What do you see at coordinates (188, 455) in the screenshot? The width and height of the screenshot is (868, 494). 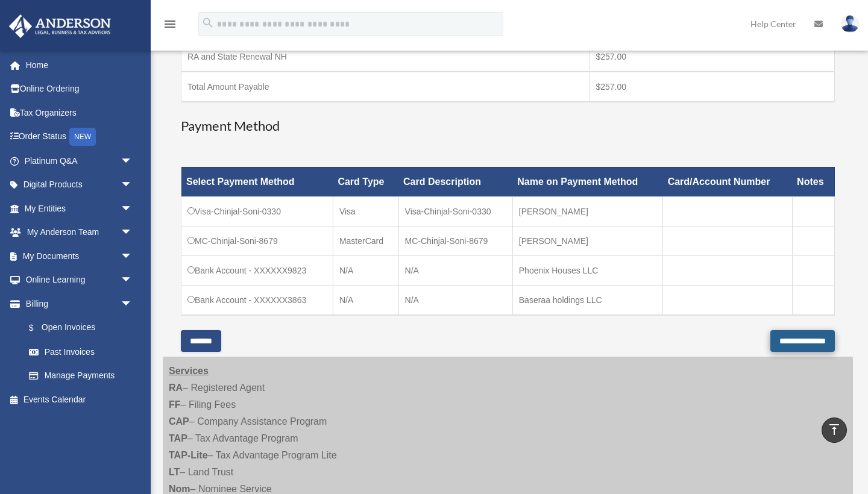 I see `strong: TAP-Lite` at bounding box center [188, 455].